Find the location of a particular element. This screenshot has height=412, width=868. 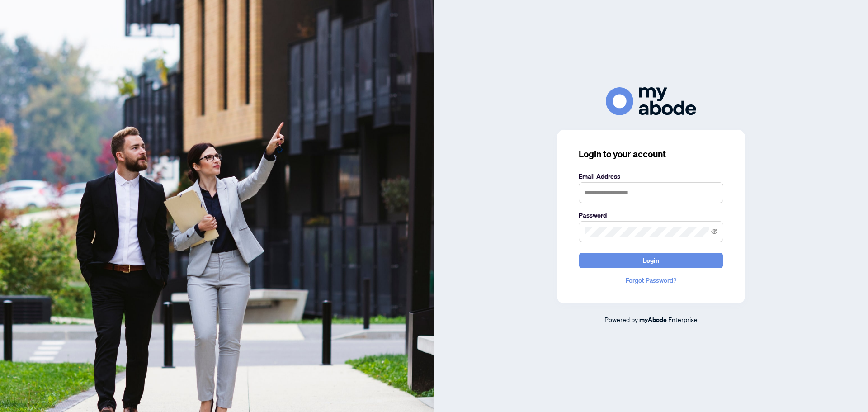

span: Powered by is located at coordinates (622, 319).